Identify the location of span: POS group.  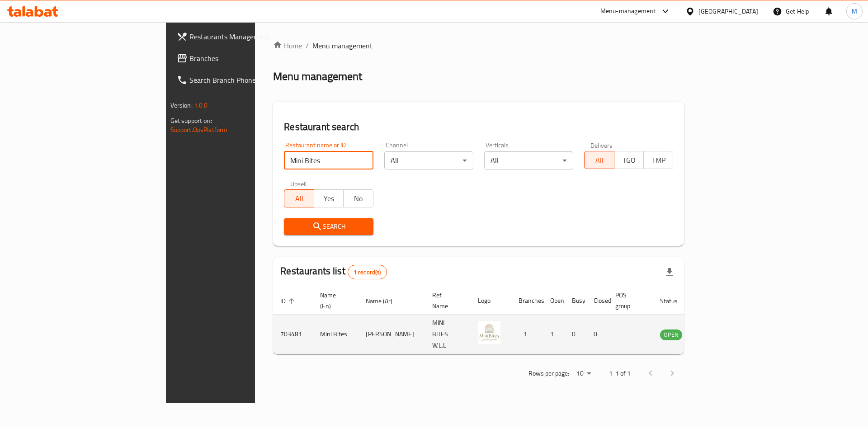
(628, 300).